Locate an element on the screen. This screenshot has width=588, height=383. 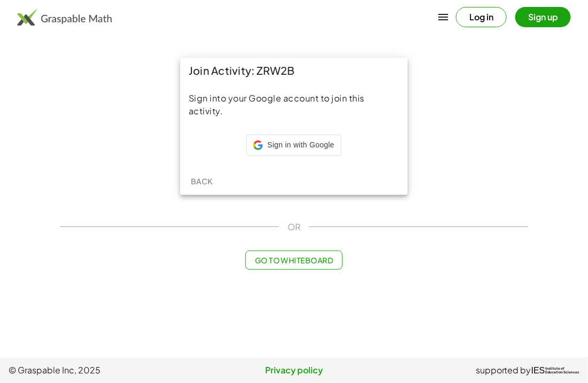
div: Sign in with Google is located at coordinates (294, 145).